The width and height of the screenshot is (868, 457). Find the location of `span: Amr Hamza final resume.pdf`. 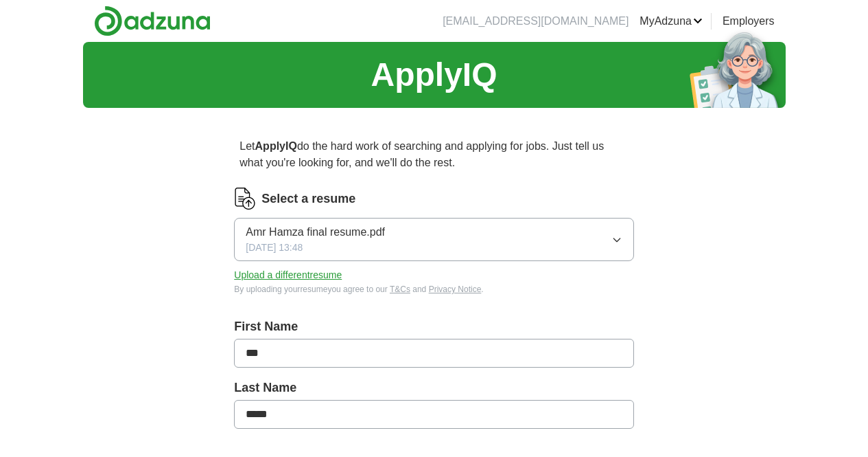

span: Amr Hamza final resume.pdf is located at coordinates (315, 232).